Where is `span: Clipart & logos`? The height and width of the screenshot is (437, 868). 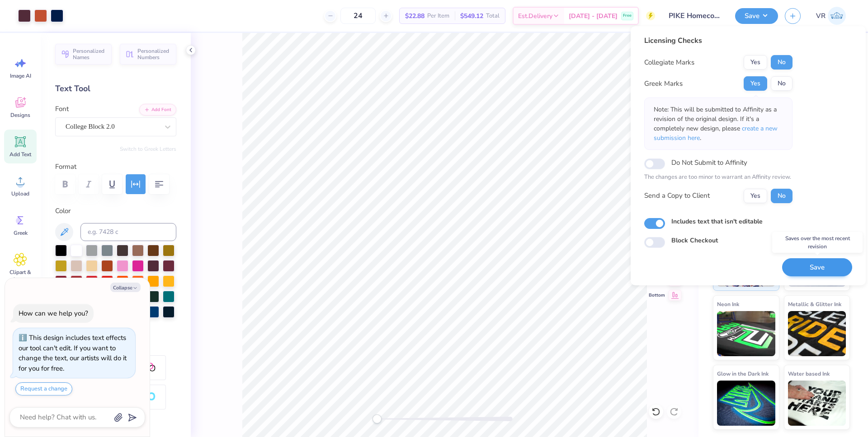
span: Clipart & logos is located at coordinates (20, 275).